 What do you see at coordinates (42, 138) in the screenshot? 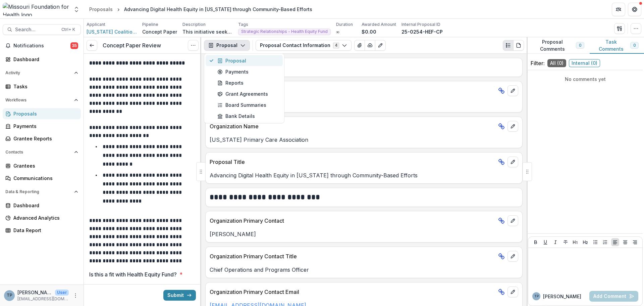
I see `a: Grantee Reports` at bounding box center [42, 138].